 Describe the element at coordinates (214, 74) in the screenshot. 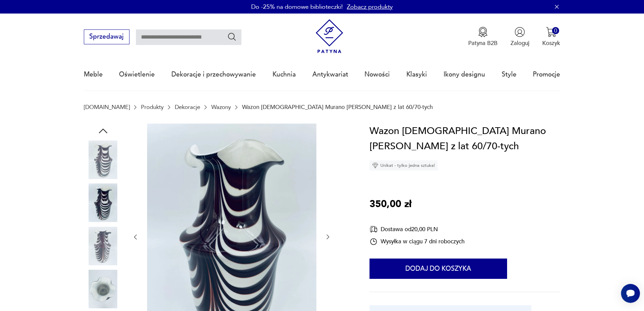

I see `a: Dekoracje i przechowywanie` at that location.